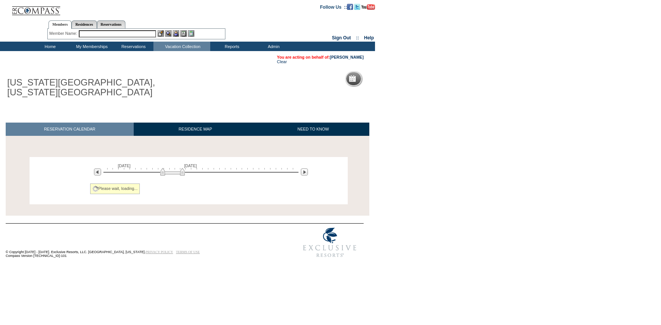 The width and height of the screenshot is (661, 325). Describe the element at coordinates (350, 6) in the screenshot. I see `a: Become our fan on Facebook` at that location.